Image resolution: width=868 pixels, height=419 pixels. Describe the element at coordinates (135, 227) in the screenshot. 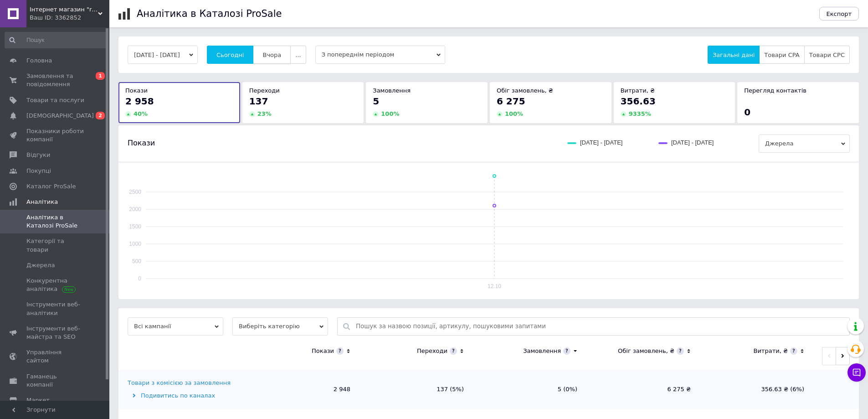

I see `text: 1500` at that location.